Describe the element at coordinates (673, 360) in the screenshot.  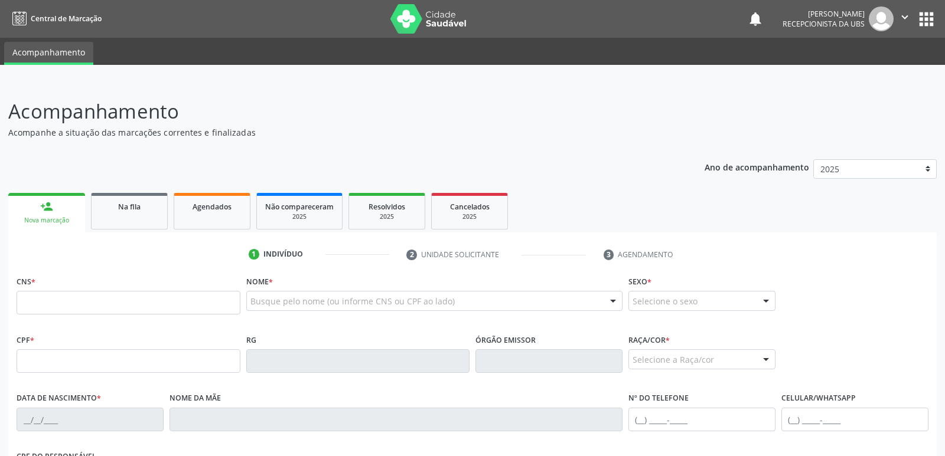
I see `span: Selecione a Raça/cor` at that location.